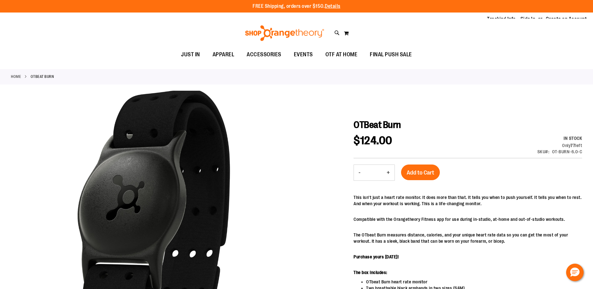  What do you see at coordinates (421, 173) in the screenshot?
I see `span: Add to Cart` at bounding box center [421, 173].